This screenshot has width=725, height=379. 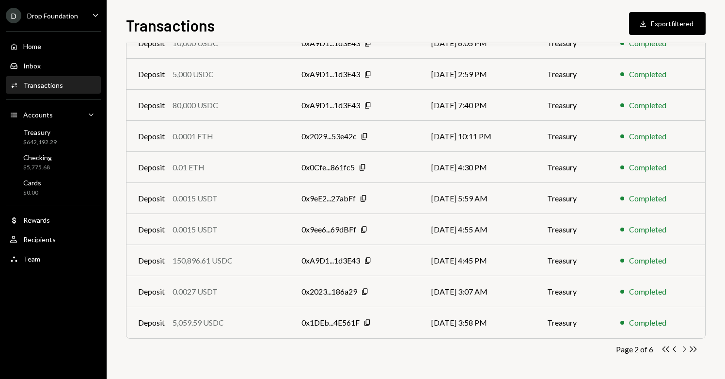 I want to click on div: 0x9eE2...27abFf, so click(x=329, y=198).